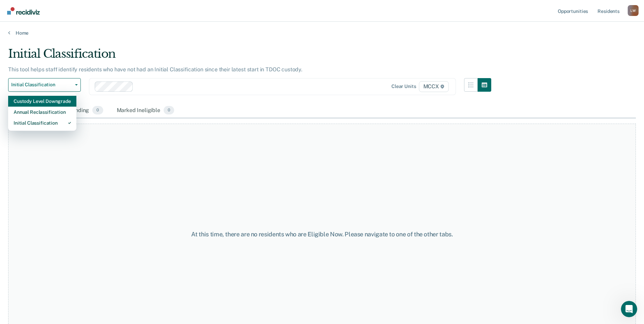  I want to click on div: Clear units, so click(404, 86).